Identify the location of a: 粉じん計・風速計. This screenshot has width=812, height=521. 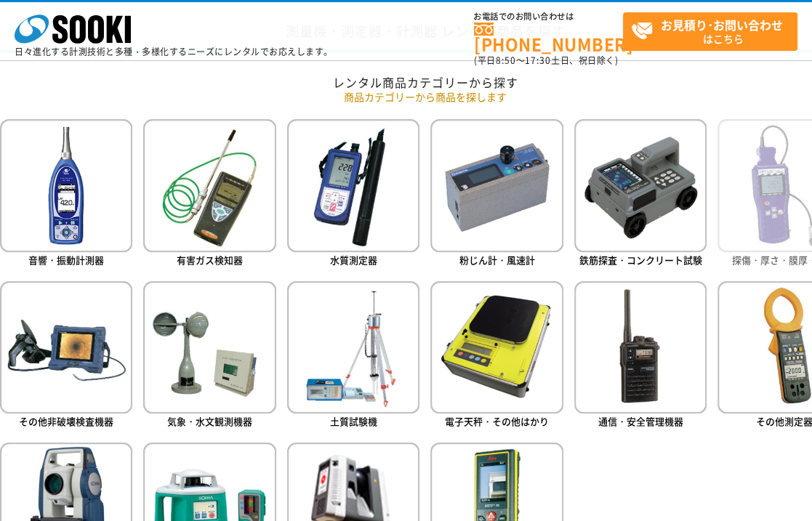
(497, 194).